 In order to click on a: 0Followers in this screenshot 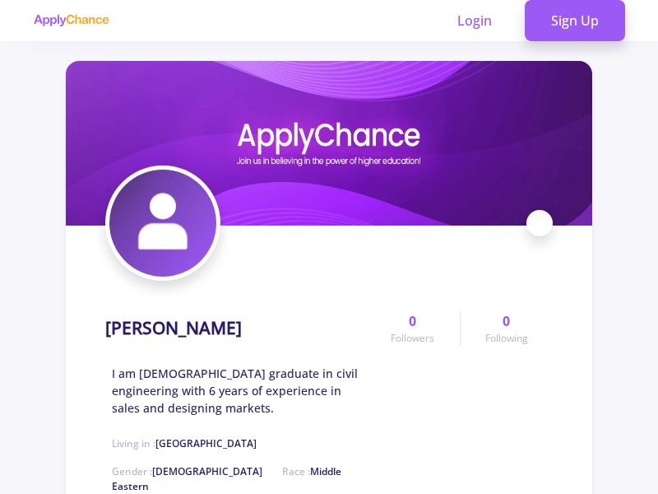, I will do `click(412, 328)`.